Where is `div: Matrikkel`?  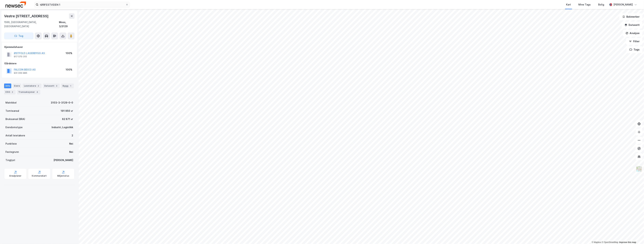
div: Matrikkel is located at coordinates (11, 103).